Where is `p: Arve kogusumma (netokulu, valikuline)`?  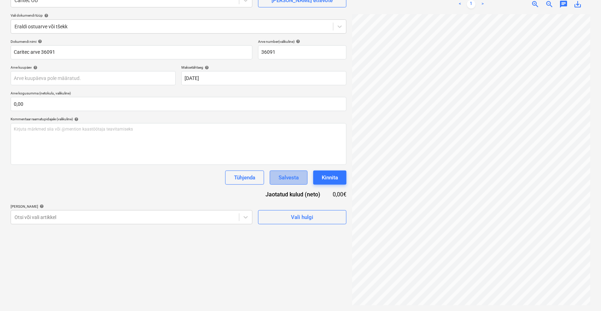 p: Arve kogusumma (netokulu, valikuline) is located at coordinates (179, 94).